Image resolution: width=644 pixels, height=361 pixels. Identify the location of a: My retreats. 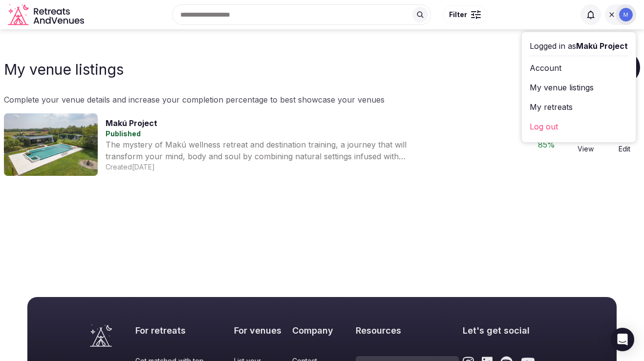
(579, 107).